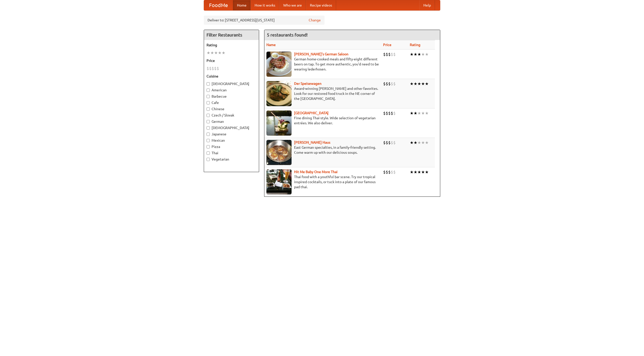 This screenshot has height=356, width=644. What do you see at coordinates (292, 5) in the screenshot?
I see `a: Who we are` at bounding box center [292, 5].